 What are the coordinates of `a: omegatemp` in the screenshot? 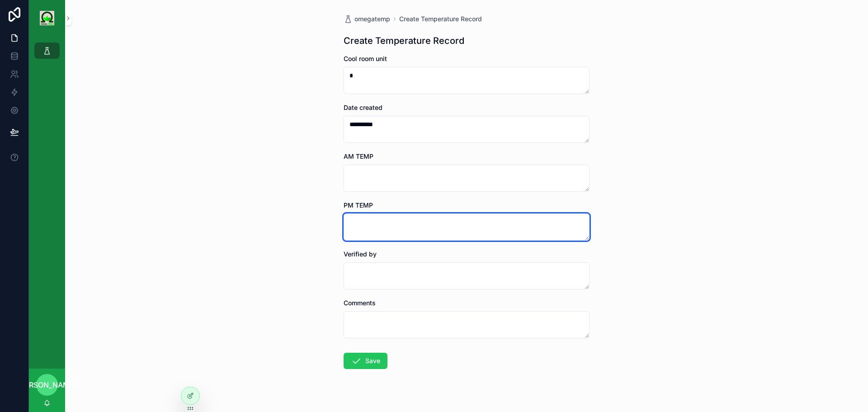 It's located at (367, 19).